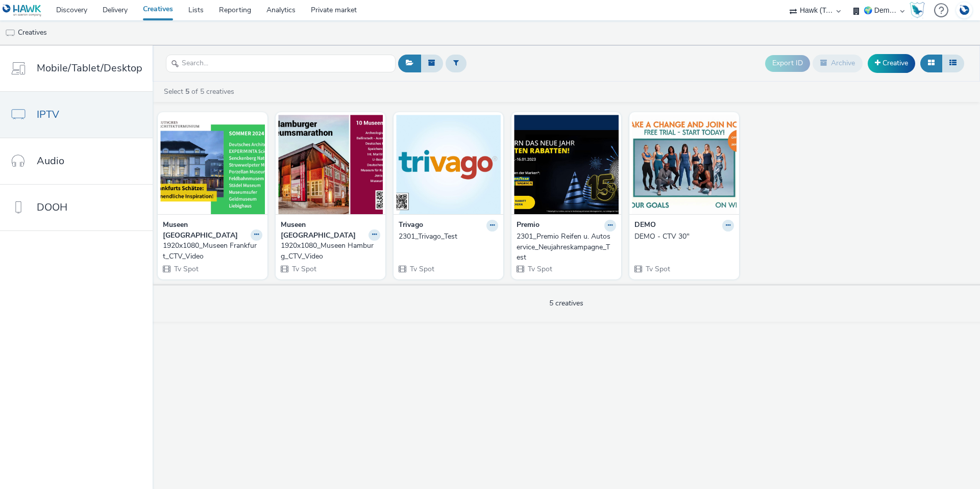 The width and height of the screenshot is (980, 489). Describe the element at coordinates (48, 114) in the screenshot. I see `span: IPTV` at that location.